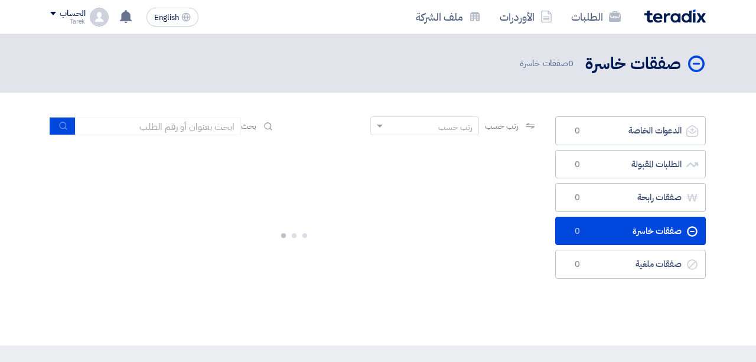 The height and width of the screenshot is (362, 756). What do you see at coordinates (526, 17) in the screenshot?
I see `a: الأوردرات` at bounding box center [526, 17].